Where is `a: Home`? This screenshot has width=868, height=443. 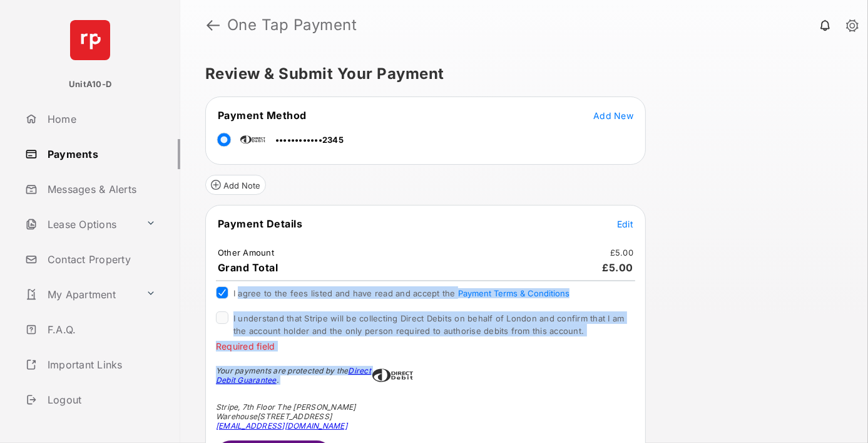
a: Home is located at coordinates (100, 119).